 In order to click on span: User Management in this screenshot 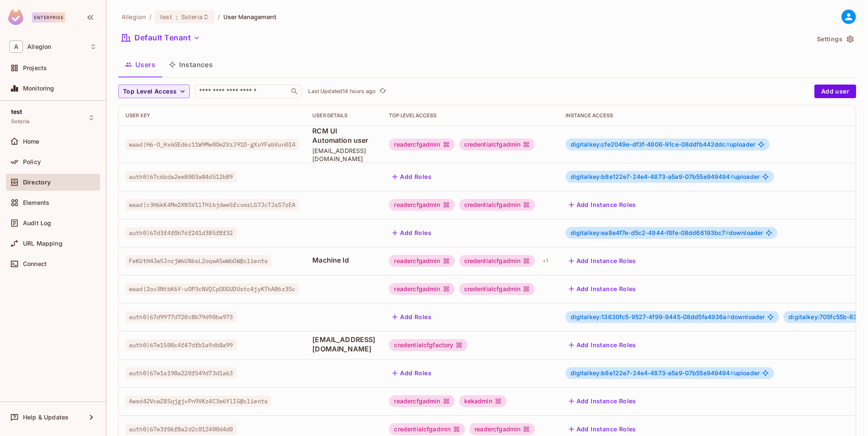, I will do `click(250, 16)`.